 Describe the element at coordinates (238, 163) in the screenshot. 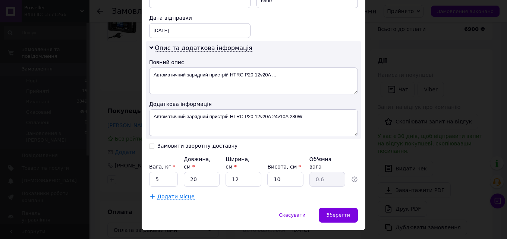

I see `label: Ширина, см` at that location.